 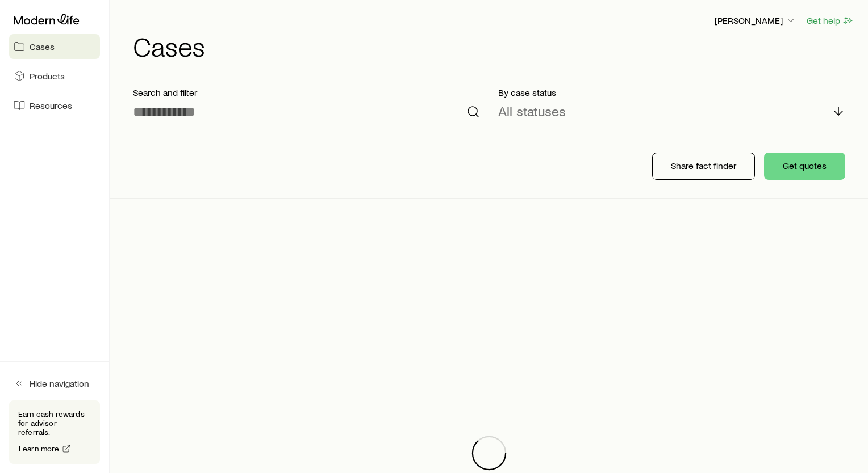 I want to click on a: Resources, so click(x=54, y=105).